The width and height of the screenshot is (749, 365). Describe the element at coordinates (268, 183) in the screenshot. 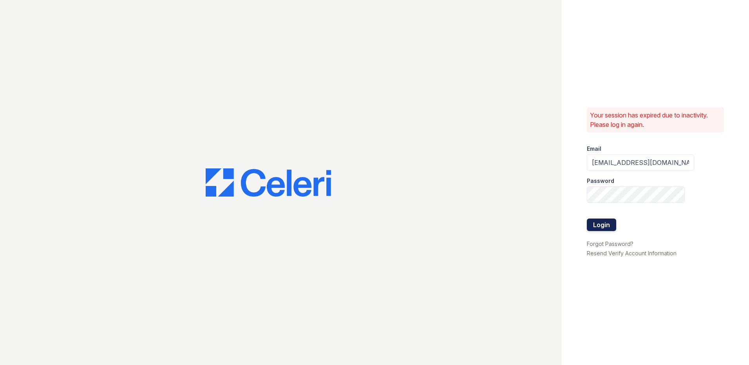

I see `img: CE_Logo_Blue-a8612792a0a2168367f1c8372b55b34899dd931a85d93a1a3d3e32e68fde9ad4.png` at that location.